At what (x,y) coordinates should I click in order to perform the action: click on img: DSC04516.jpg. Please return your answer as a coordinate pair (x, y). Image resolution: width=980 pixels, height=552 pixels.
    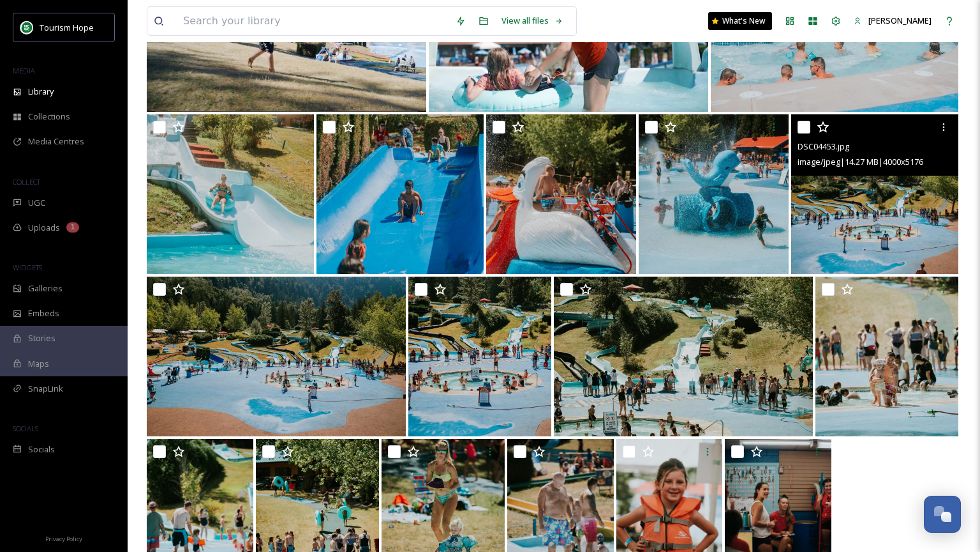
    Looking at the image, I should click on (400, 194).